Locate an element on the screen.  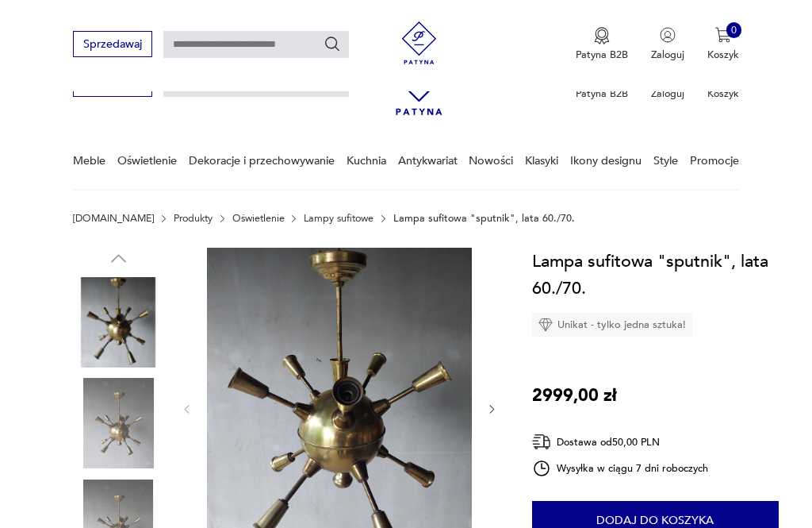
p: 2999,00 zł is located at coordinates (574, 395).